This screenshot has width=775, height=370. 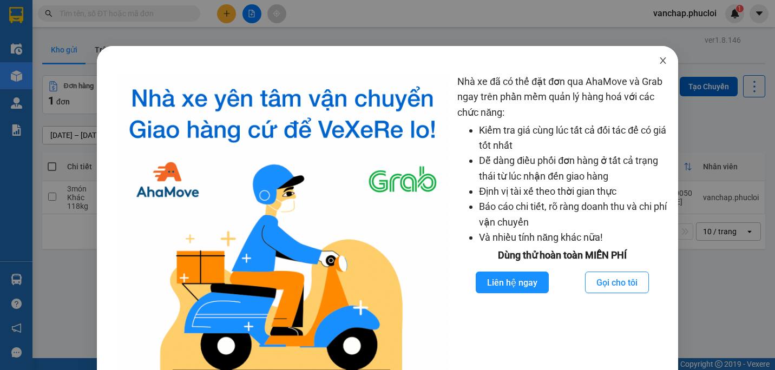 I want to click on li: Kiểm tra giá cùng lúc tất cả đối tác để có giá tốt nhất, so click(x=573, y=138).